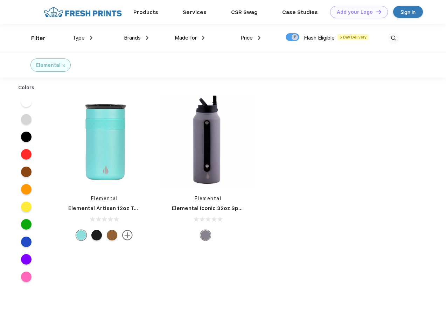 Image resolution: width=446 pixels, height=336 pixels. What do you see at coordinates (195, 12) in the screenshot?
I see `a: Services` at bounding box center [195, 12].